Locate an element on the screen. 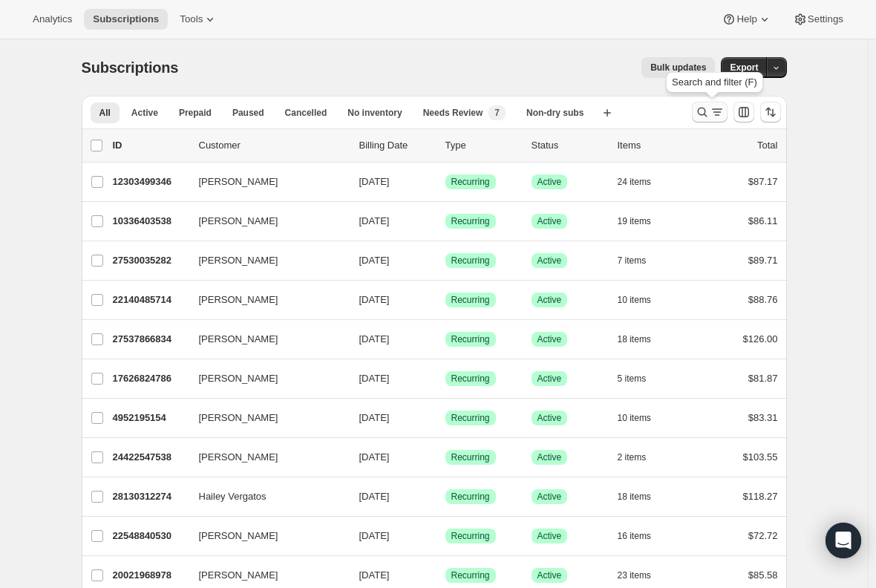 This screenshot has width=876, height=588. span: Hailey Vergatos is located at coordinates (233, 496).